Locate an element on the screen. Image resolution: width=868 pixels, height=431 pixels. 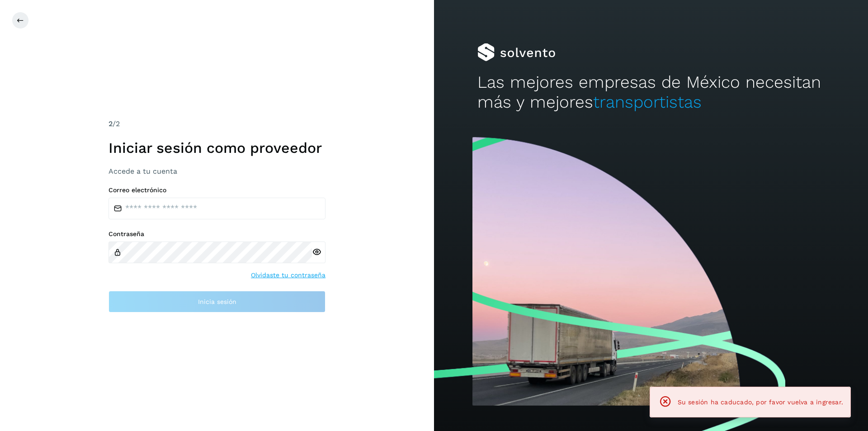
label: Correo electrónico is located at coordinates (217, 190).